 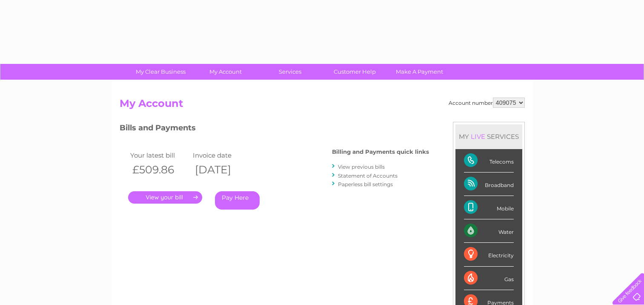 I want to click on a: My Account, so click(x=225, y=71).